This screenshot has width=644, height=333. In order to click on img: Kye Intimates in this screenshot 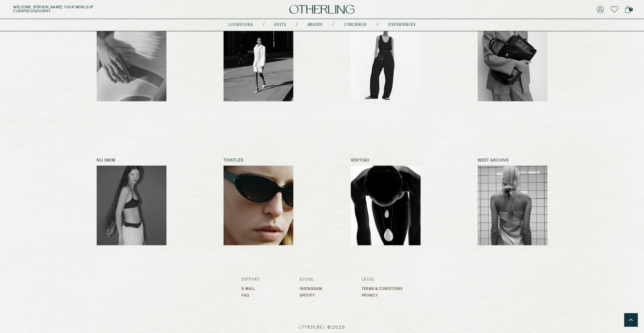, I will do `click(131, 61)`.